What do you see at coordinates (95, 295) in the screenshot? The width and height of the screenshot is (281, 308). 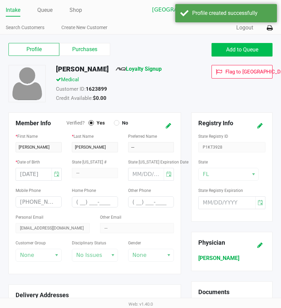 I see `h5: Delivery Addresses` at bounding box center [95, 295].